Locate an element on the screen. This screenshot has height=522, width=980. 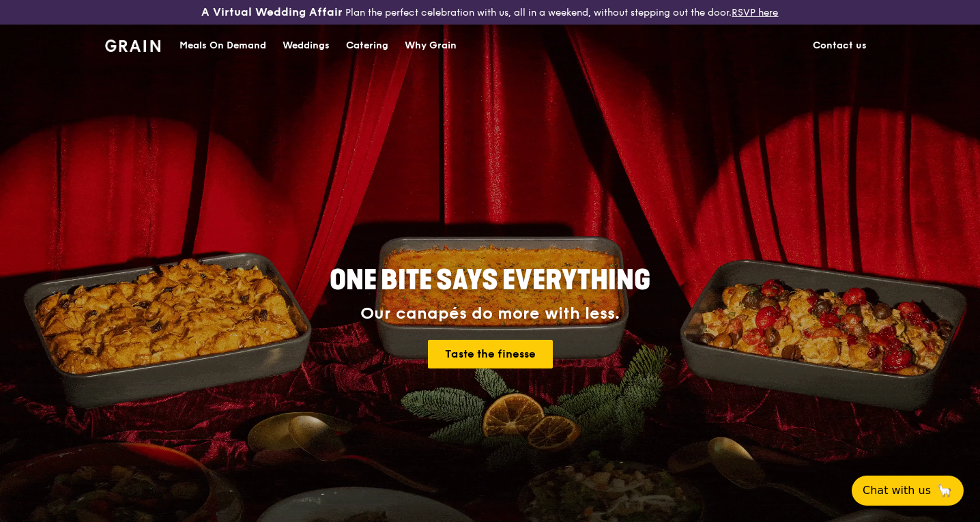
a: Catering is located at coordinates (367, 46).